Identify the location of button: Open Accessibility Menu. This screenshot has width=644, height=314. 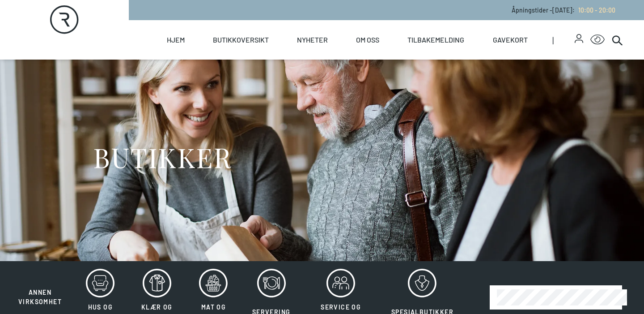
(597, 40).